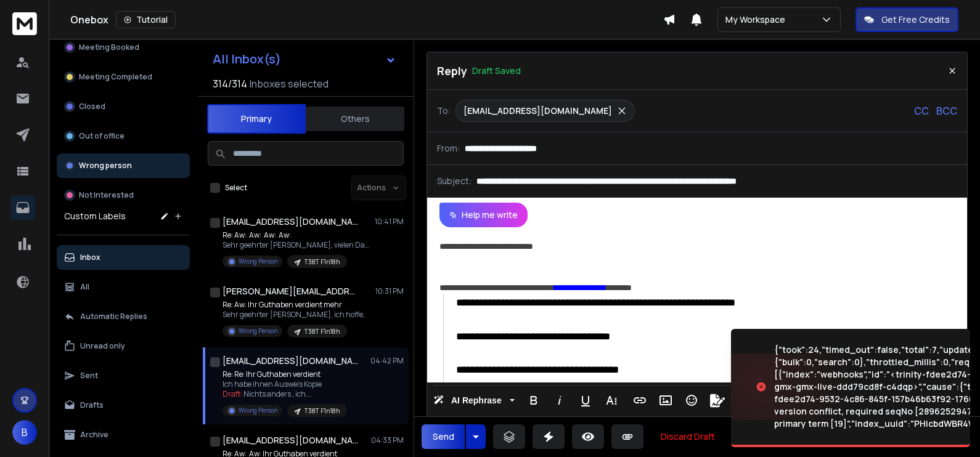 This screenshot has height=457, width=980. What do you see at coordinates (907, 20) in the screenshot?
I see `button: Get Free Credits` at bounding box center [907, 20].